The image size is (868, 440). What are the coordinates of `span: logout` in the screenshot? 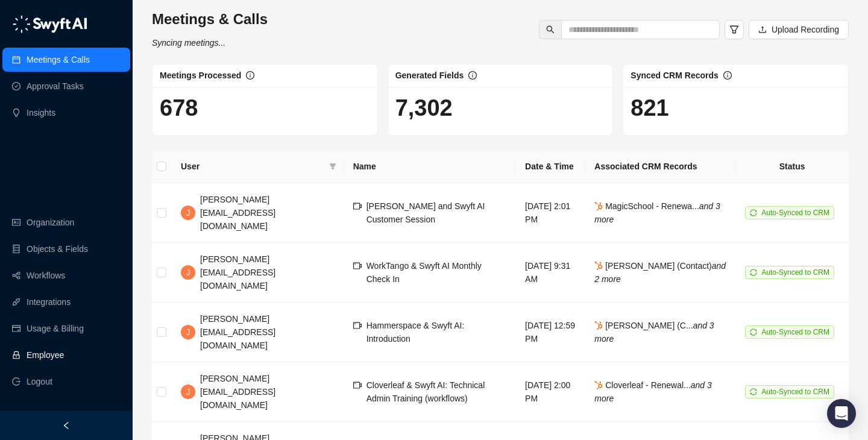 It's located at (16, 381).